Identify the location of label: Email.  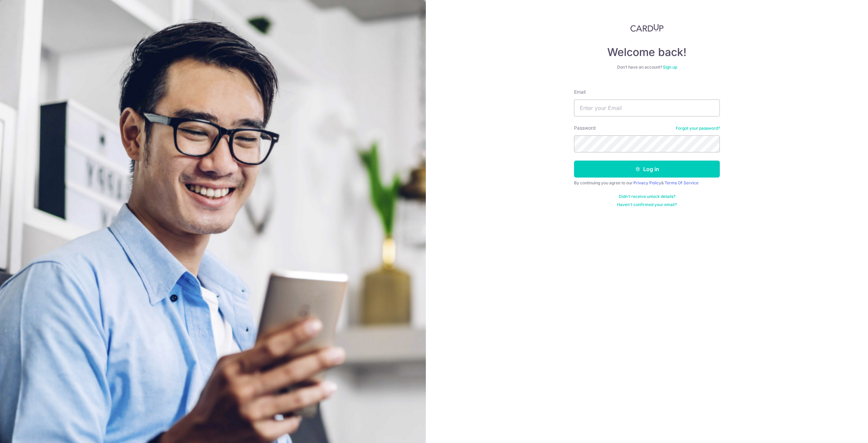
(580, 92).